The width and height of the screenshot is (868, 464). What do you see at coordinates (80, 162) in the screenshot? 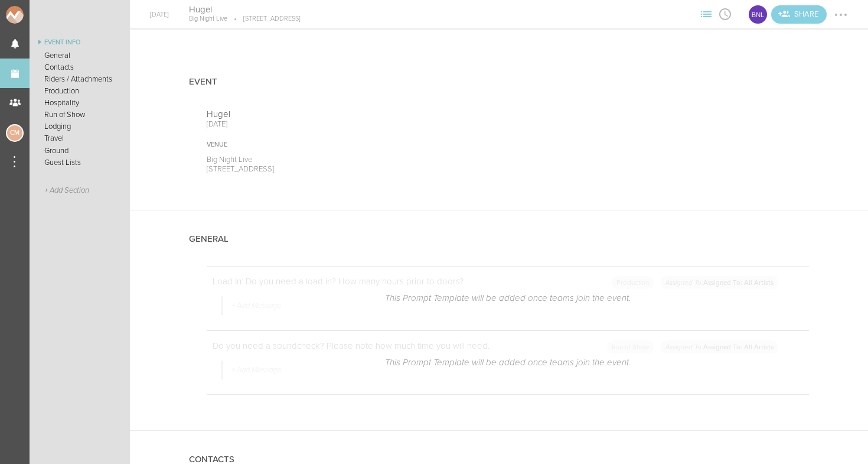
I see `a: Guest Lists` at bounding box center [80, 162].